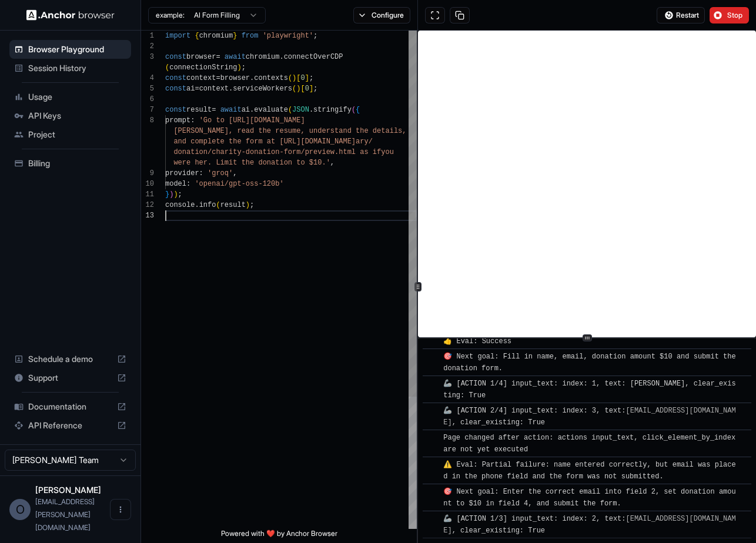  I want to click on span: ls,, so click(400, 131).